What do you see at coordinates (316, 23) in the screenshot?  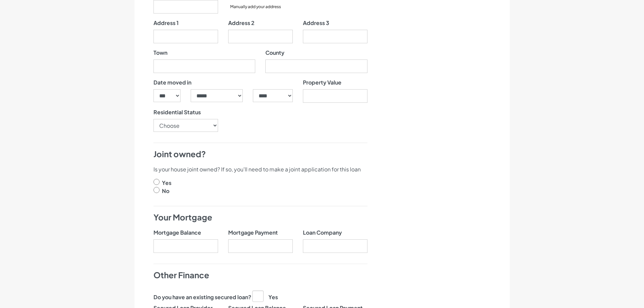 I see `label: Address 3` at bounding box center [316, 23].